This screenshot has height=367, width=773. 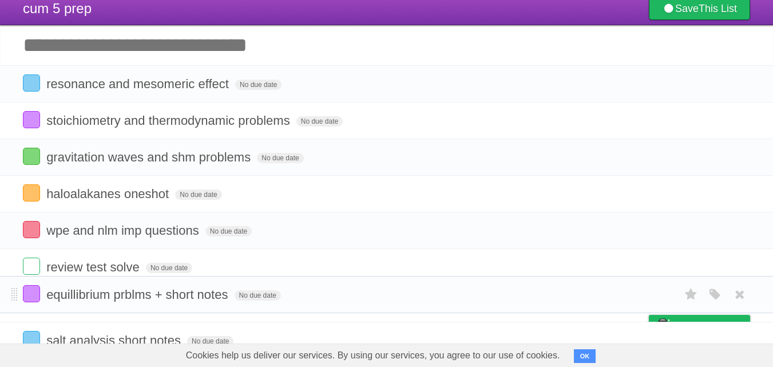 What do you see at coordinates (94, 267) in the screenshot?
I see `span: review test solve` at bounding box center [94, 267].